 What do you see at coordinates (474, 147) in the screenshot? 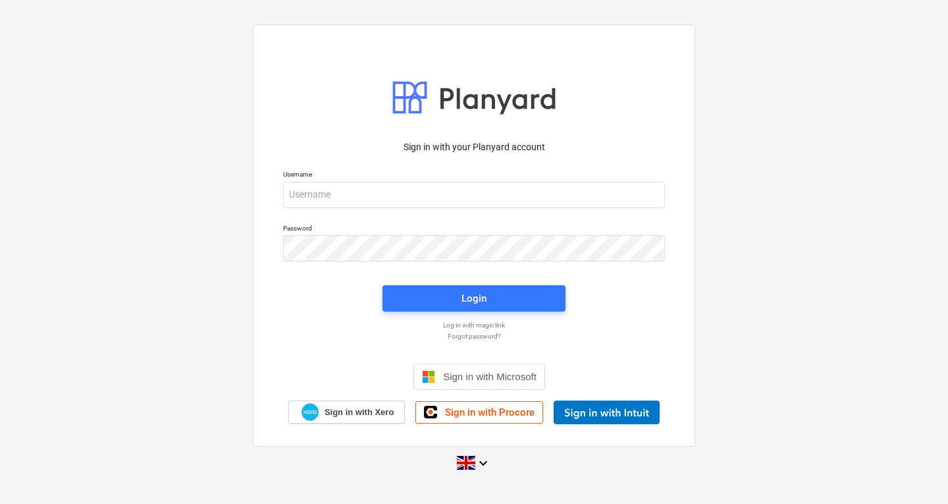
I see `p: Sign in with your Planyard account` at bounding box center [474, 147].